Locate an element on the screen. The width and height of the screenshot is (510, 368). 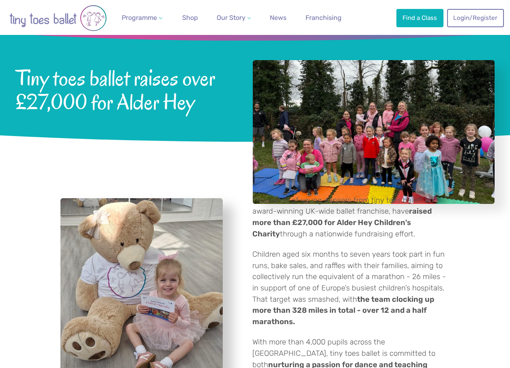
a: Shop is located at coordinates (190, 18).